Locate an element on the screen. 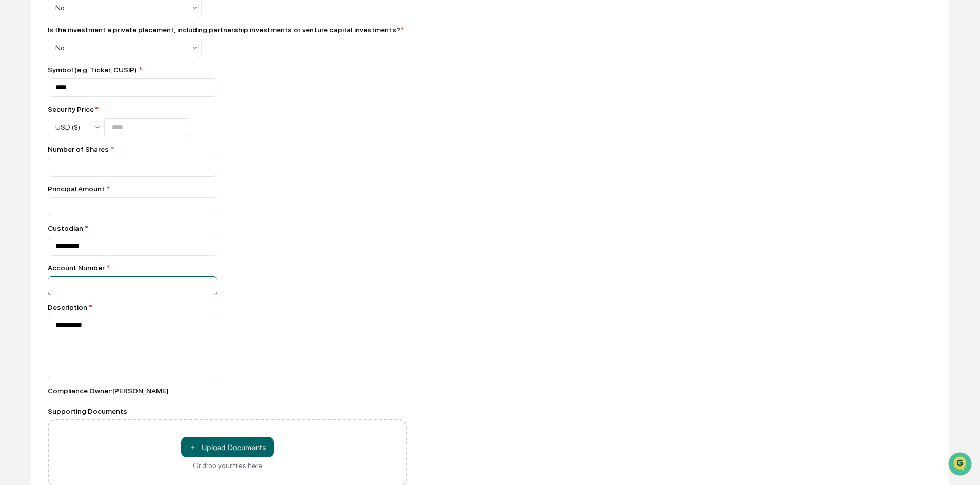  div: Is the investment a private placement, including partnership investments or venture capital inves... is located at coordinates (226, 29).